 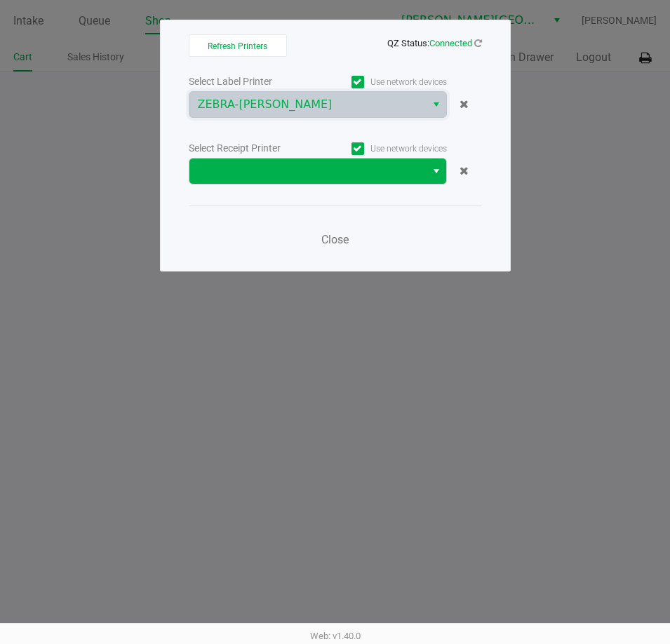 I want to click on div: Select Label Printer, so click(x=254, y=82).